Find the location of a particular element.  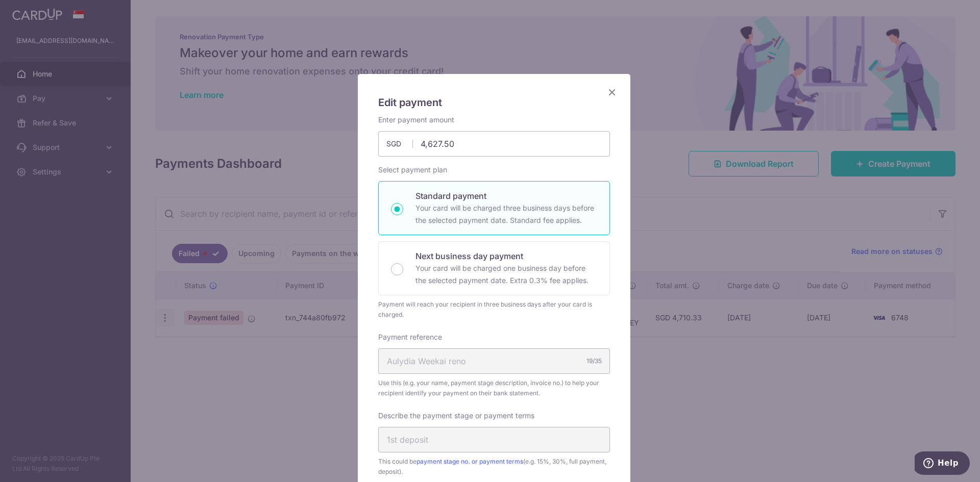

p: Your card will be charged one business day before the selected payment date. Extra 0.3% fee applies. is located at coordinates (506, 274).